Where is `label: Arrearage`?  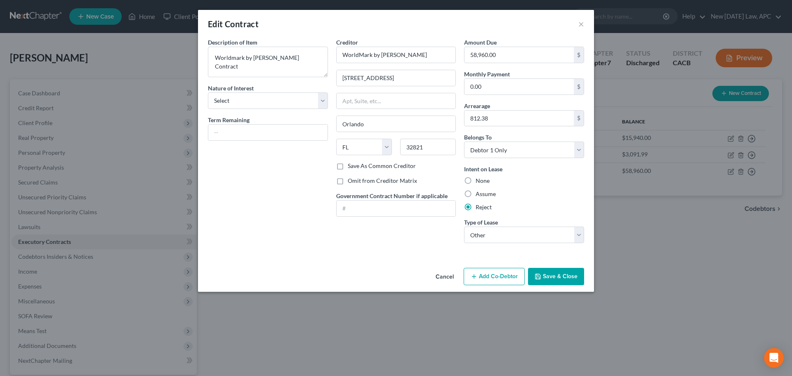 label: Arrearage is located at coordinates (477, 106).